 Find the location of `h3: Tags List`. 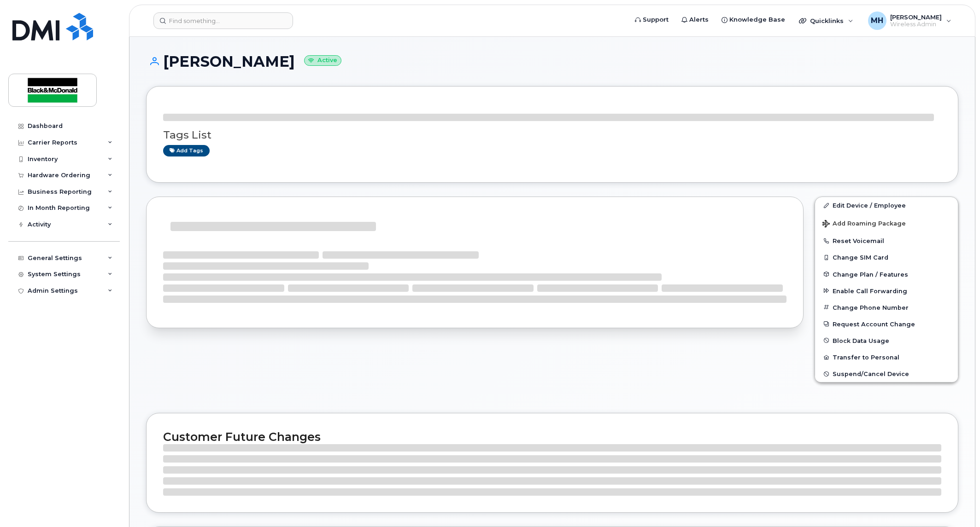

h3: Tags List is located at coordinates (552, 135).